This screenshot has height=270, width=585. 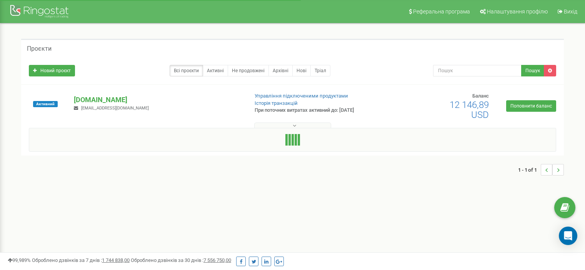 What do you see at coordinates (301, 96) in the screenshot?
I see `a: Управління підключеними продуктами` at bounding box center [301, 96].